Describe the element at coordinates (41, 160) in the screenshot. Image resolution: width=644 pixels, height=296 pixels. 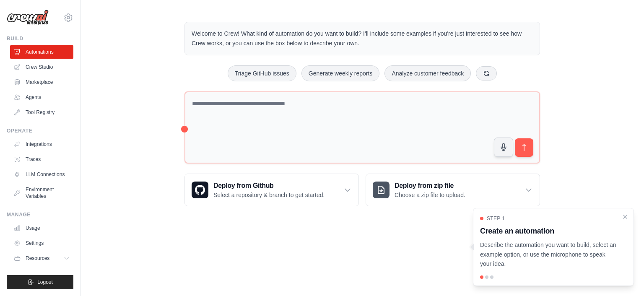
I see `a: Traces` at that location.